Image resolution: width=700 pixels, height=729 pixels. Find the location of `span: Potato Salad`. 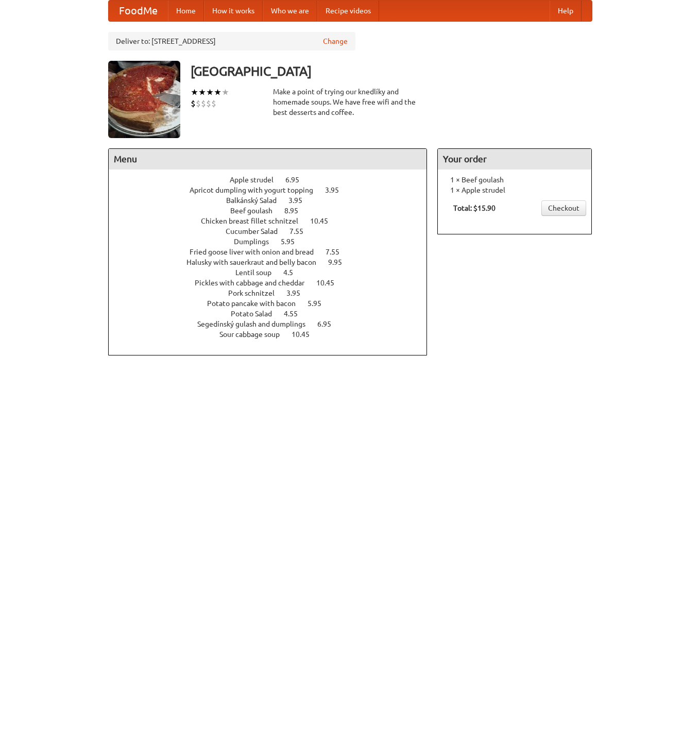

span: Potato Salad is located at coordinates (256, 314).